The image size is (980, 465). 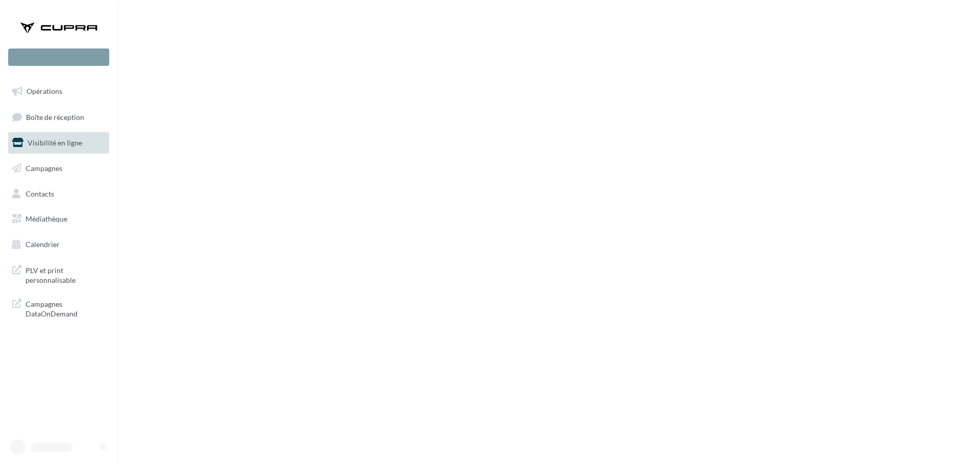 What do you see at coordinates (65, 275) in the screenshot?
I see `span: PLV et print personnalisable` at bounding box center [65, 275].